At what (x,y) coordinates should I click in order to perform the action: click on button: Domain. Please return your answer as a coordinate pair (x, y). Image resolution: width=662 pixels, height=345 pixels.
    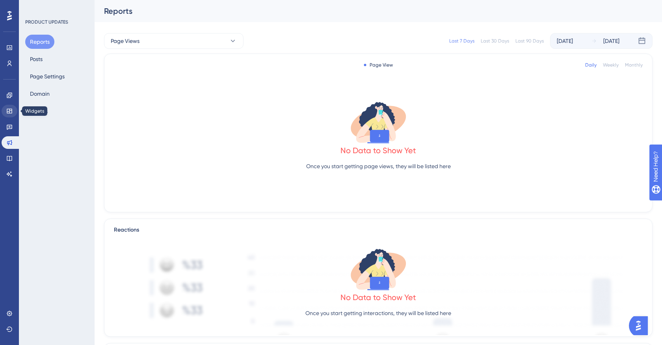
    Looking at the image, I should click on (40, 94).